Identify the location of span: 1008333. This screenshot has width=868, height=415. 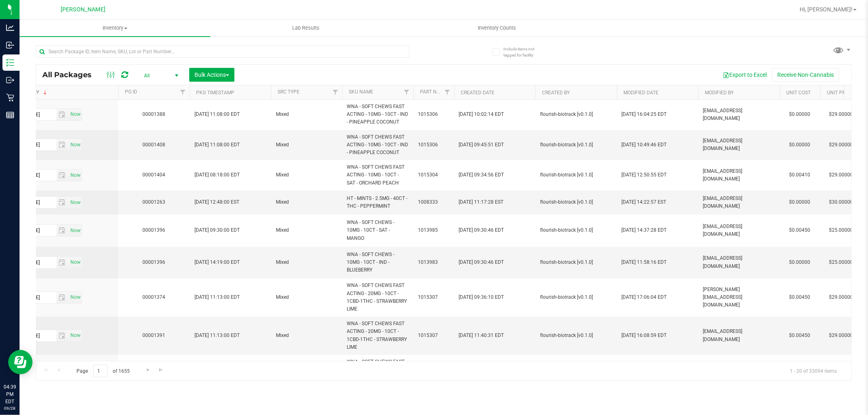
(434, 202).